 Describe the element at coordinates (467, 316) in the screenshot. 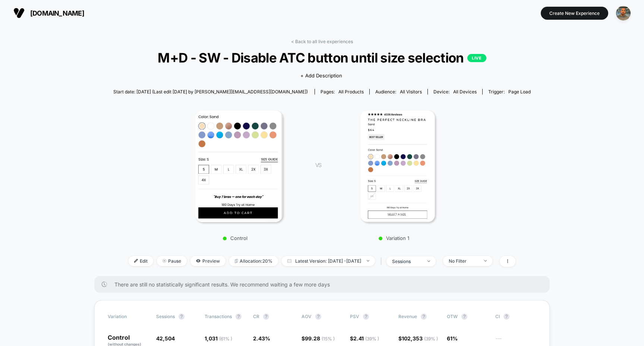

I see `span: OTW` at that location.